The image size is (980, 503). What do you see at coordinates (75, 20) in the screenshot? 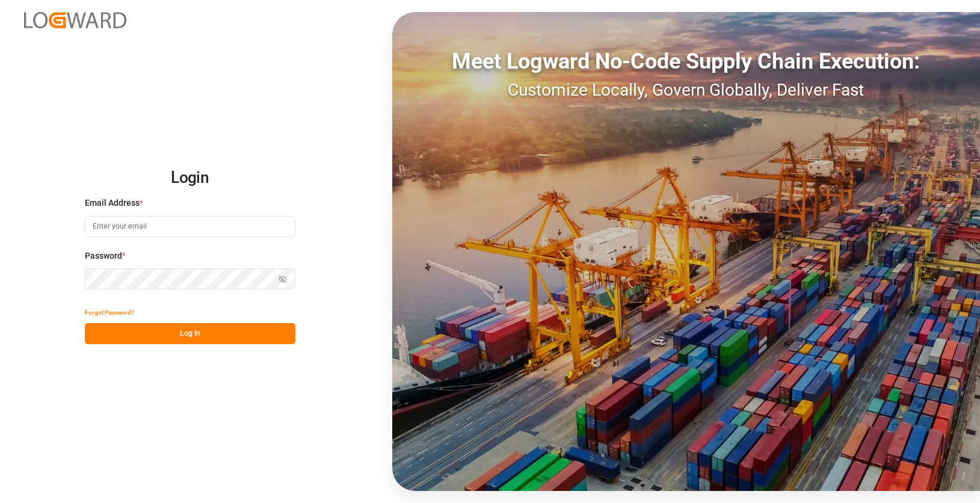
I see `img: Logward_new_orange.png` at bounding box center [75, 20].